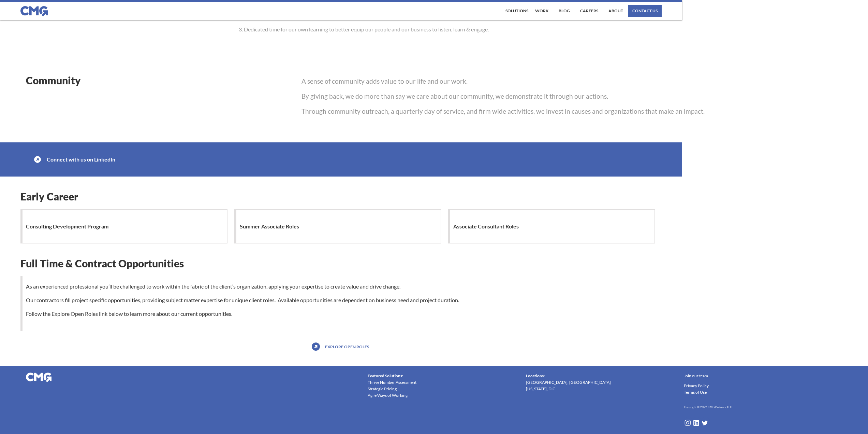 The width and height of the screenshot is (868, 434). I want to click on img: instagram icon in white, so click(688, 422).